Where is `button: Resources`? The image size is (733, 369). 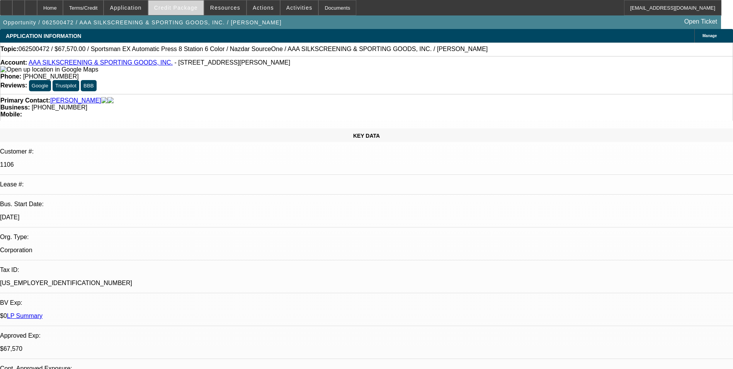
button: Resources is located at coordinates (225, 8).